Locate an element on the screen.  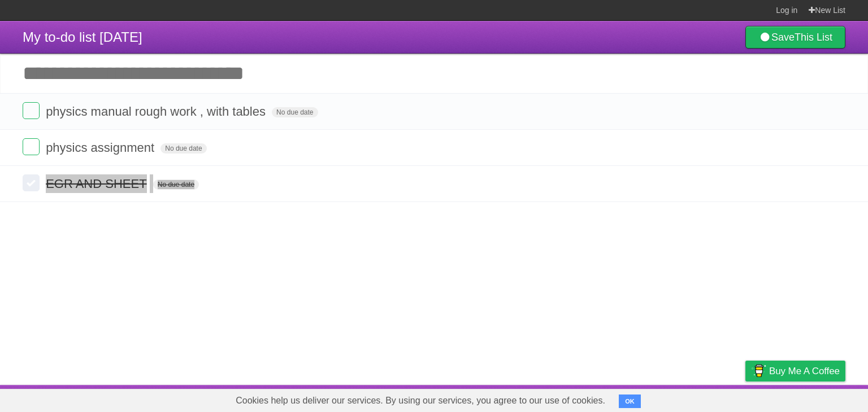
button: OK is located at coordinates (629, 401).